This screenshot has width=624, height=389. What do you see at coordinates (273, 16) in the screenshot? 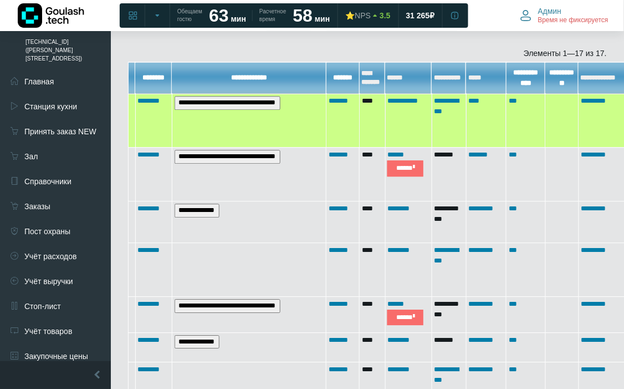
I see `span: Расчетное время` at bounding box center [273, 16].